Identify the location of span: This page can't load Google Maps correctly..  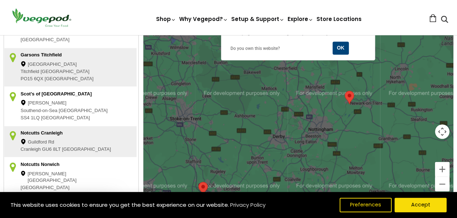
(280, 33).